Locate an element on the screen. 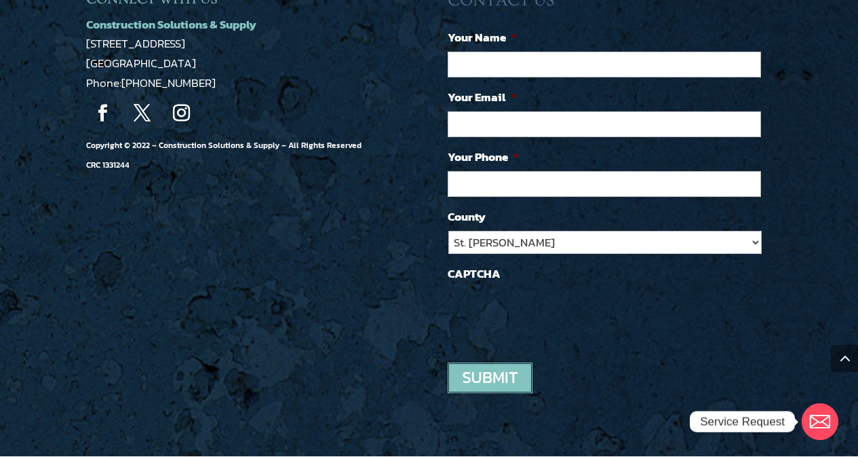 The image size is (858, 457). span: Phone: is located at coordinates (151, 83).